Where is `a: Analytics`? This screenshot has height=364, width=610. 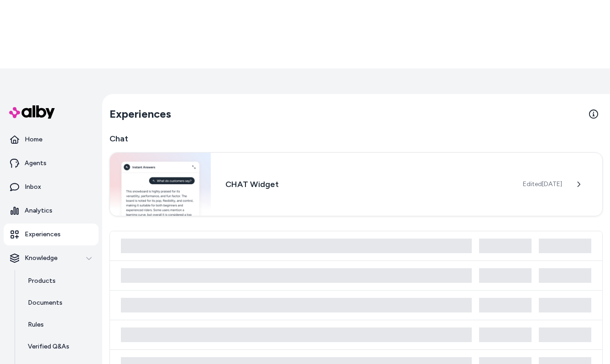
a: Analytics is located at coordinates (51, 210).